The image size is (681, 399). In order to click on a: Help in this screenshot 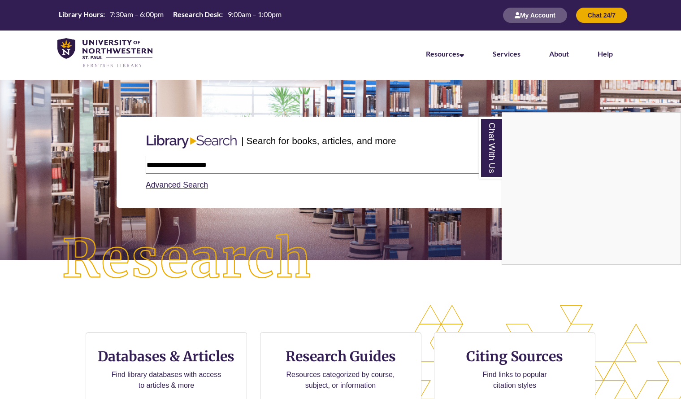, I will do `click(606, 53)`.